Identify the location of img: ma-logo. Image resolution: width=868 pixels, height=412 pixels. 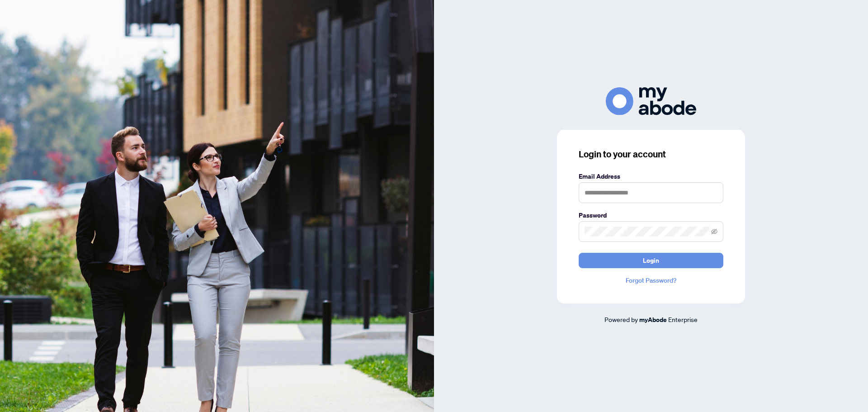
(652, 101).